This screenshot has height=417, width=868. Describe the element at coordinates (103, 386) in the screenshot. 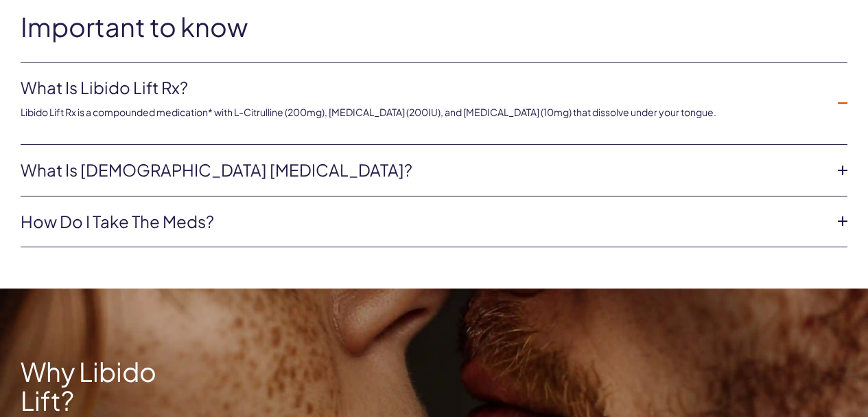

I see `h2: Why Libido Lift?` at that location.